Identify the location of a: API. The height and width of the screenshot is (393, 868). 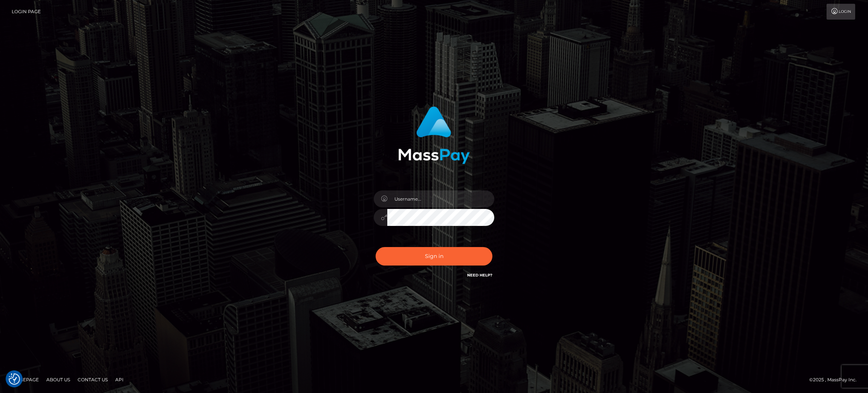
(119, 379).